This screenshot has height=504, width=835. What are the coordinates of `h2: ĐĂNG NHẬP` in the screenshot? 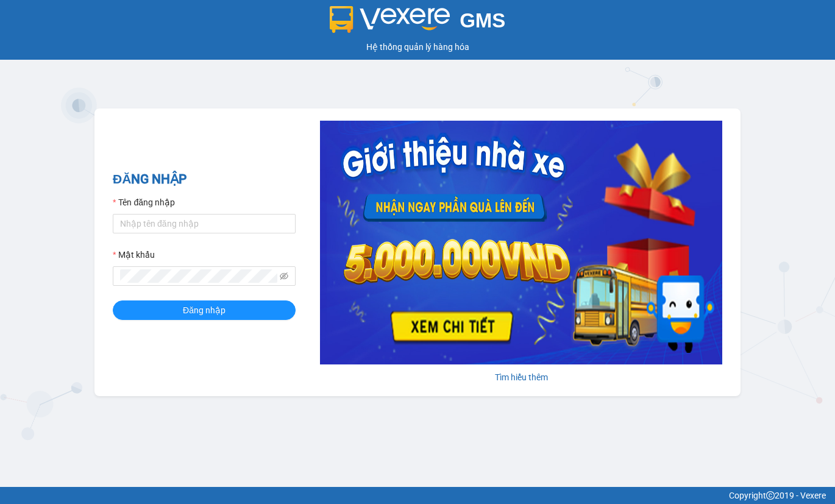 It's located at (205, 179).